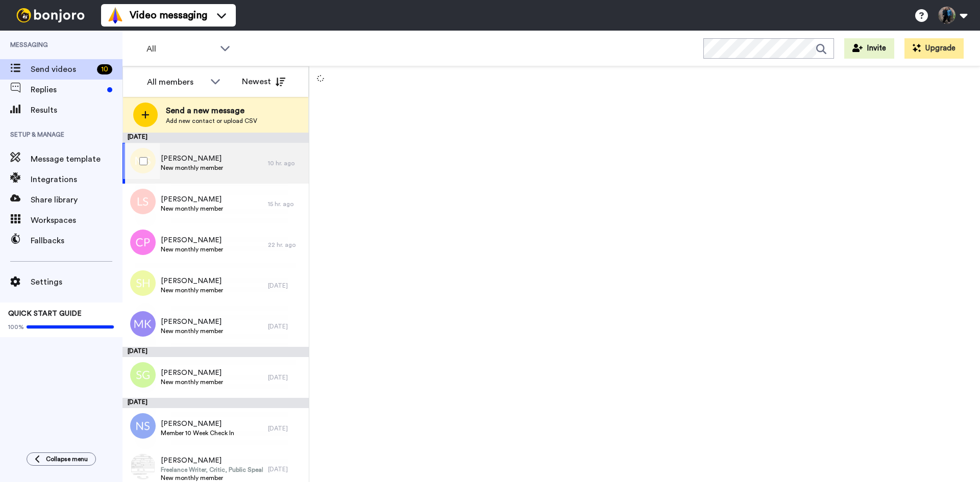 The image size is (980, 482). What do you see at coordinates (934, 49) in the screenshot?
I see `button: Upgrade` at bounding box center [934, 49].